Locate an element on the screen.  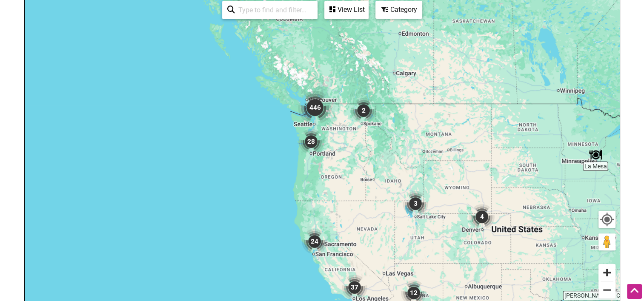
button: Zoom in is located at coordinates (607, 273).